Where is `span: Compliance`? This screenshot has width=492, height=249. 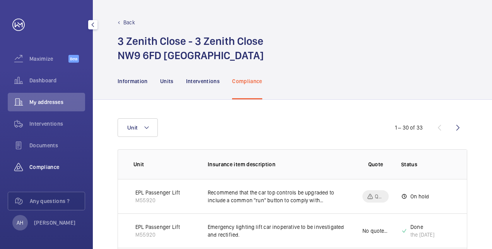 span: Compliance is located at coordinates (57, 167).